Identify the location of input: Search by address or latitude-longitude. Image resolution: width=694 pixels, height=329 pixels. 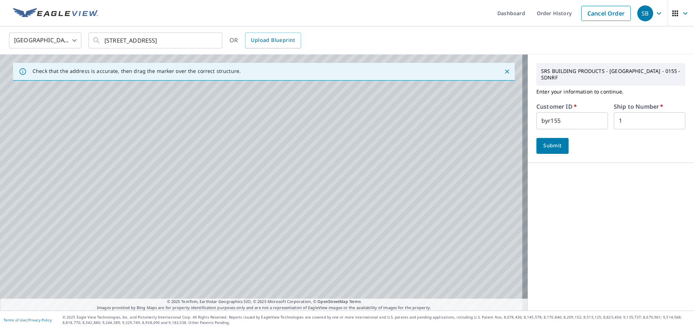
(156, 40).